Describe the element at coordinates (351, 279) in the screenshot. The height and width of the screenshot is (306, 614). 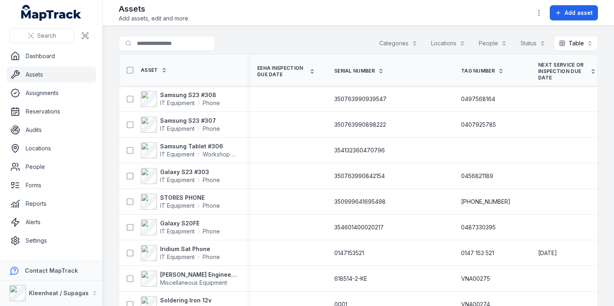
I see `span: 618514-2-KE` at that location.